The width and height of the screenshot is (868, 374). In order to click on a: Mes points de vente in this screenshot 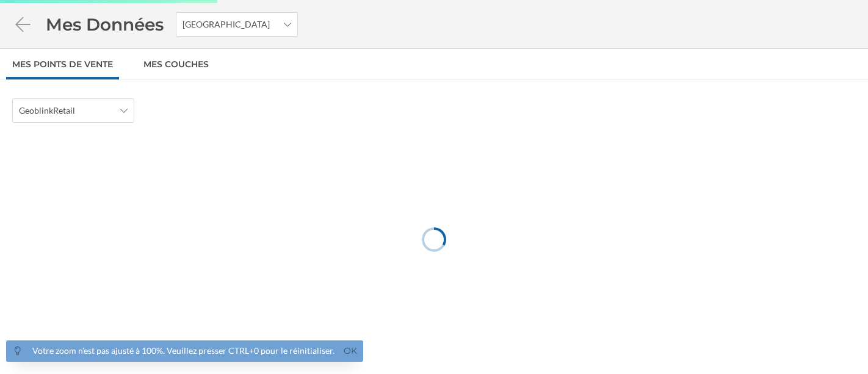, I will do `click(62, 64)`.